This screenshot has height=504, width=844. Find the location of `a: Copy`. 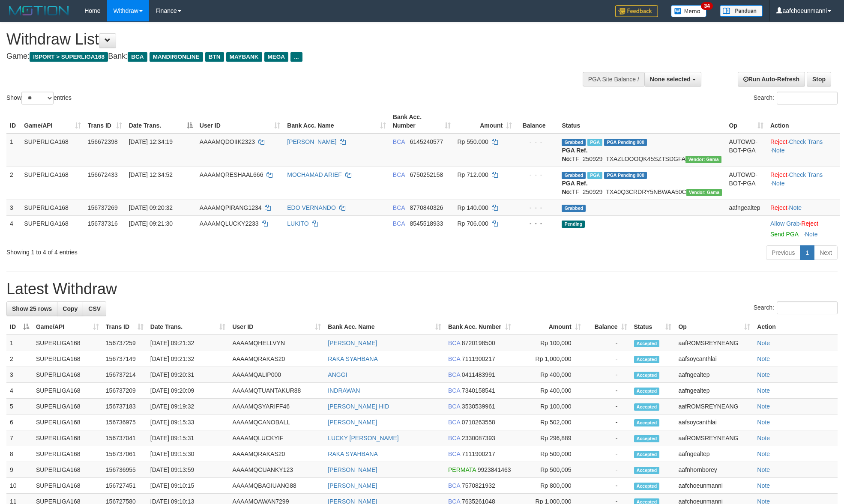

a: Copy is located at coordinates (70, 309).